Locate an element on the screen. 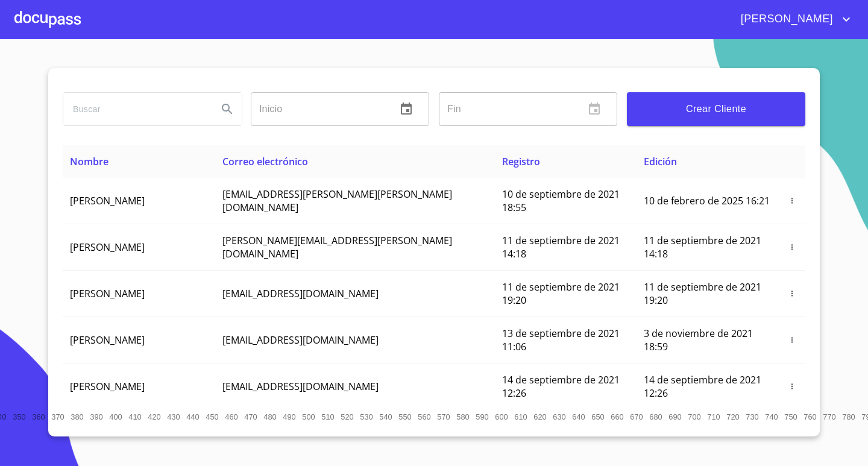  span: 620 is located at coordinates (539, 417).